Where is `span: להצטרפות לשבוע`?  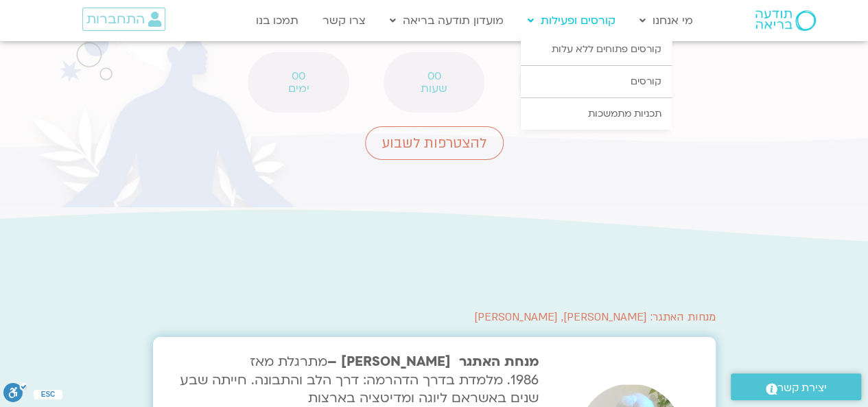
span: להצטרפות לשבוע is located at coordinates (434, 143).